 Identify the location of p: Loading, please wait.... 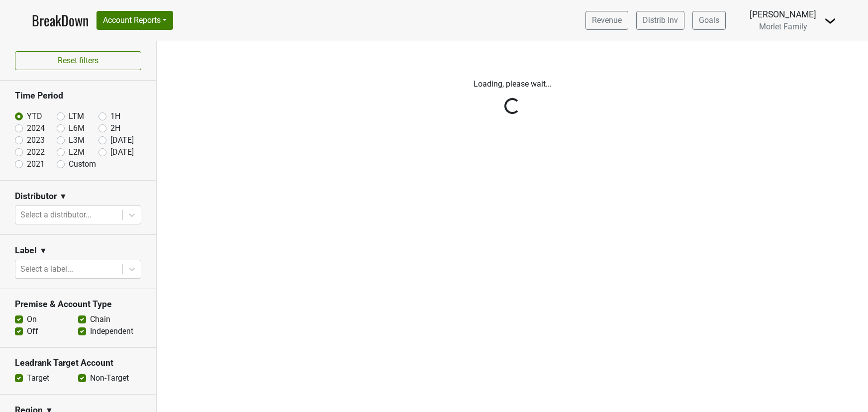
(512, 84).